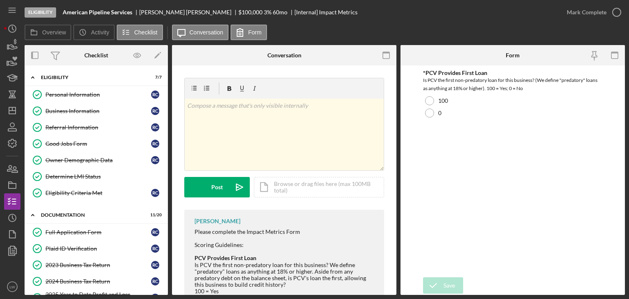  What do you see at coordinates (450, 286) in the screenshot?
I see `div: Save` at bounding box center [450, 286].